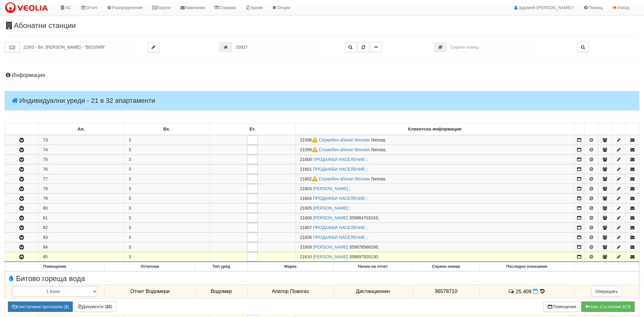 The image size is (644, 317). What do you see at coordinates (81, 237) in the screenshot?
I see `td: 83` at bounding box center [81, 237].